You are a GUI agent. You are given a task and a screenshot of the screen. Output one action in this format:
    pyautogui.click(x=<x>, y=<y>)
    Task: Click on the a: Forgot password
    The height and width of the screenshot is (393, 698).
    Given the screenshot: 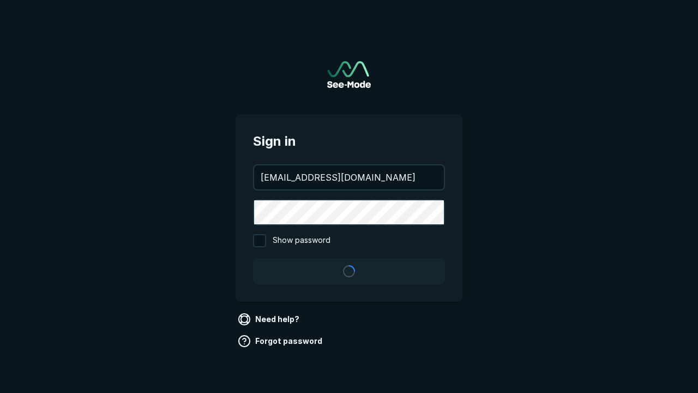 What is the action you would take?
    pyautogui.click(x=281, y=341)
    